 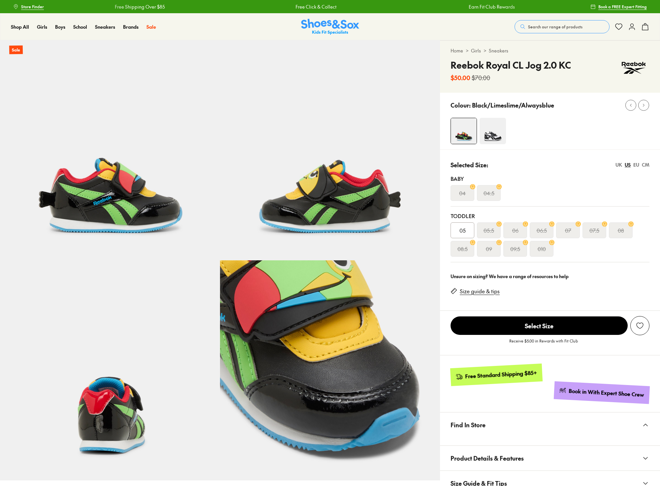 What do you see at coordinates (542, 249) in the screenshot?
I see `s: 010` at bounding box center [542, 249].